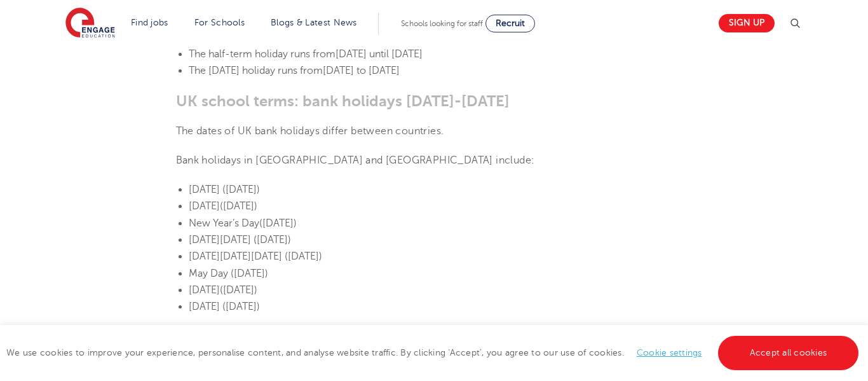 The width and height of the screenshot is (868, 381). I want to click on span: We use cookies to improve your experience, personalise content, and analyse website traffic. By c..., so click(434, 352).